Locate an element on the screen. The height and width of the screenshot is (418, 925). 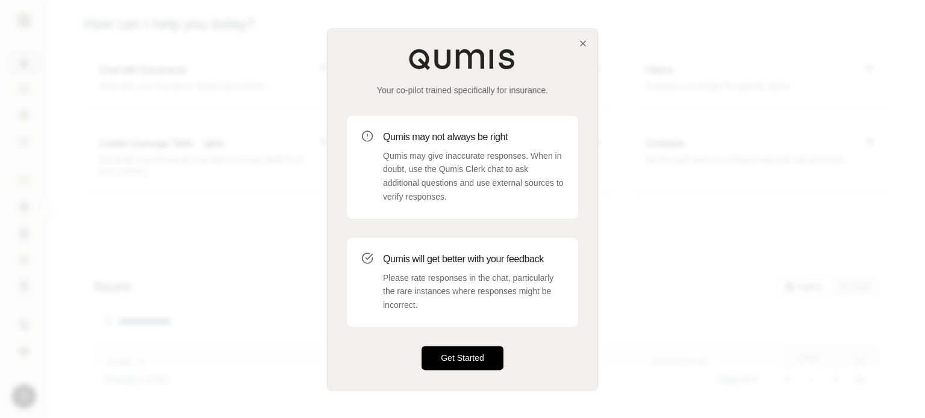
p: Qumis may give inaccurate responses. When in doubt, use the Qumis Clerk chat to ask additional qu... is located at coordinates (473, 176).